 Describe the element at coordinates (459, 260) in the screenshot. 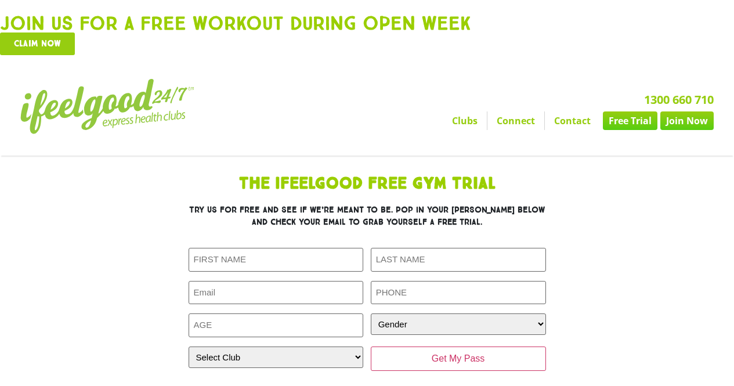

I see `input: LAST NAME` at that location.